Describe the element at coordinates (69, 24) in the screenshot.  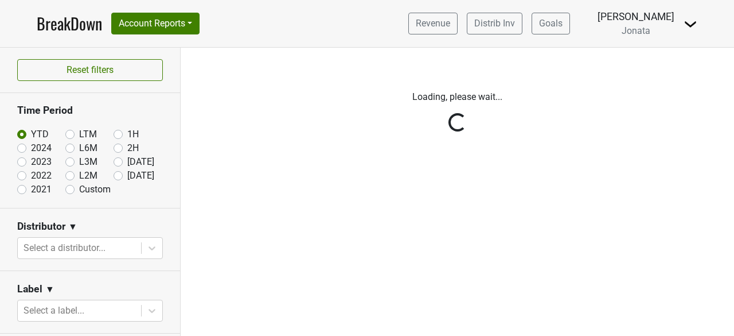
I see `a: BreakDown` at that location.